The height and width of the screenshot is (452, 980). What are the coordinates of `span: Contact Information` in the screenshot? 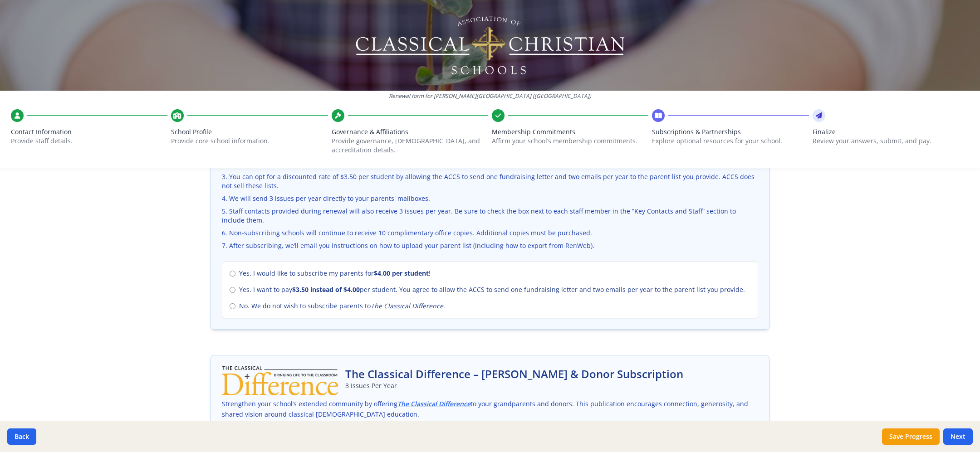 It's located at (89, 132).